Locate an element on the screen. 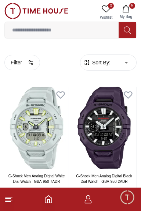 The height and width of the screenshot is (211, 141). span: 5 is located at coordinates (132, 6).